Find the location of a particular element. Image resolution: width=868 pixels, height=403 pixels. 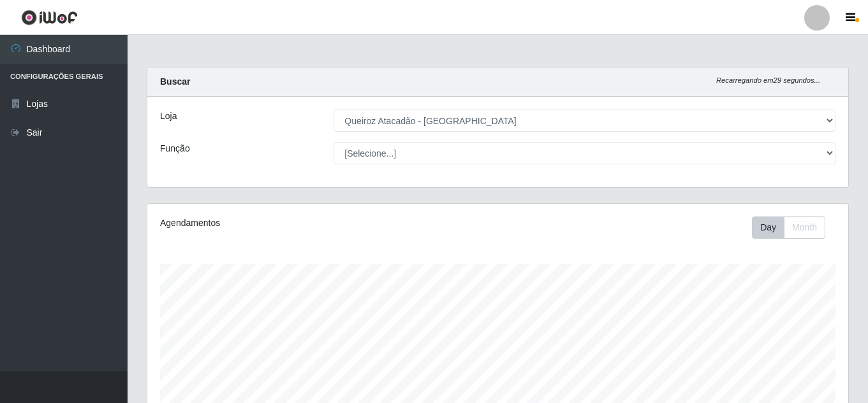

i: Recarregando em 29 segundos... is located at coordinates (768, 80).